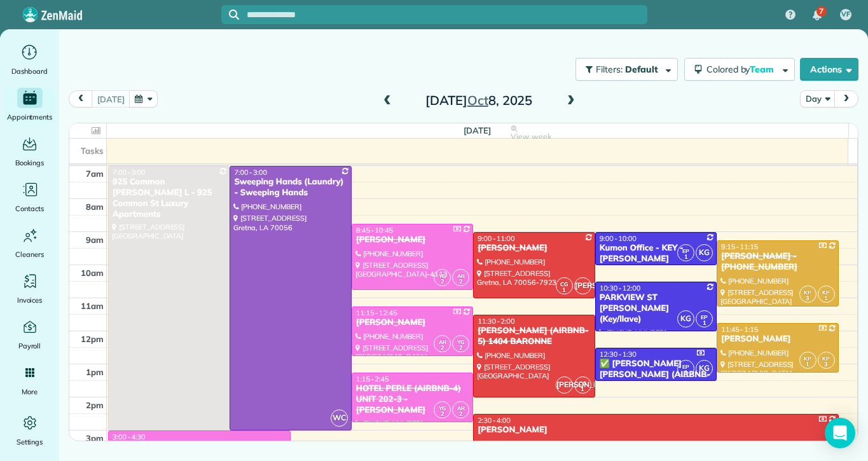 The height and width of the screenshot is (461, 868). Describe the element at coordinates (618, 355) in the screenshot. I see `span: 12:30 - 1:30` at that location.